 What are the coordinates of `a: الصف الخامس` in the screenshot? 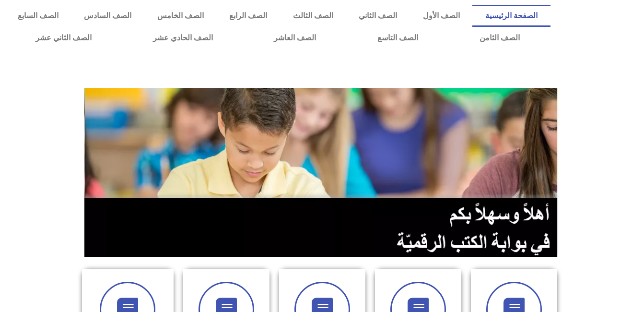 It's located at (180, 16).